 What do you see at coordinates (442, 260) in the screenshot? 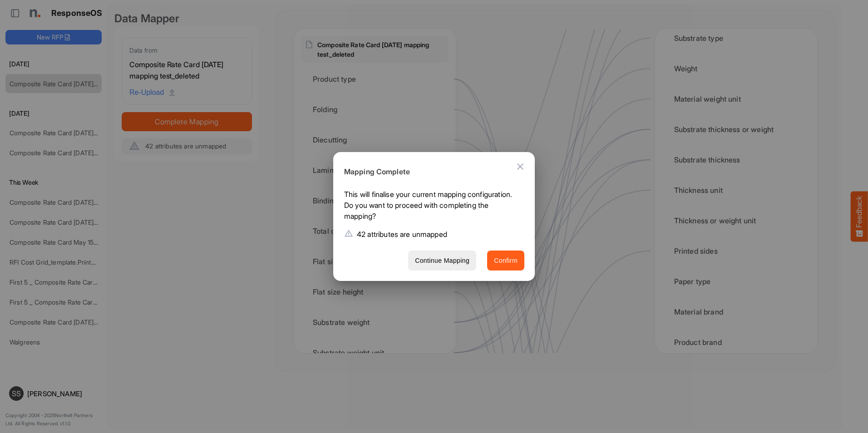
I see `button: Continue Mapping` at bounding box center [442, 260].